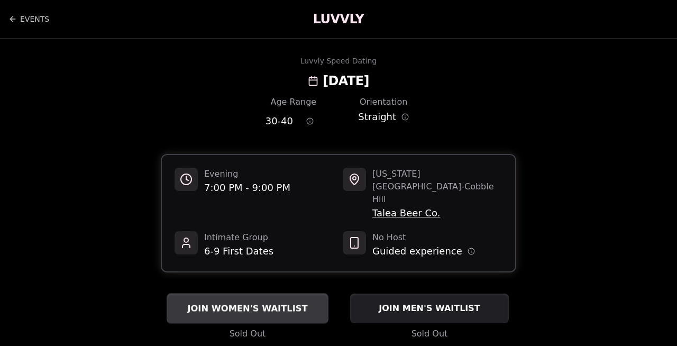 This screenshot has height=346, width=677. I want to click on span: Evening, so click(247, 174).